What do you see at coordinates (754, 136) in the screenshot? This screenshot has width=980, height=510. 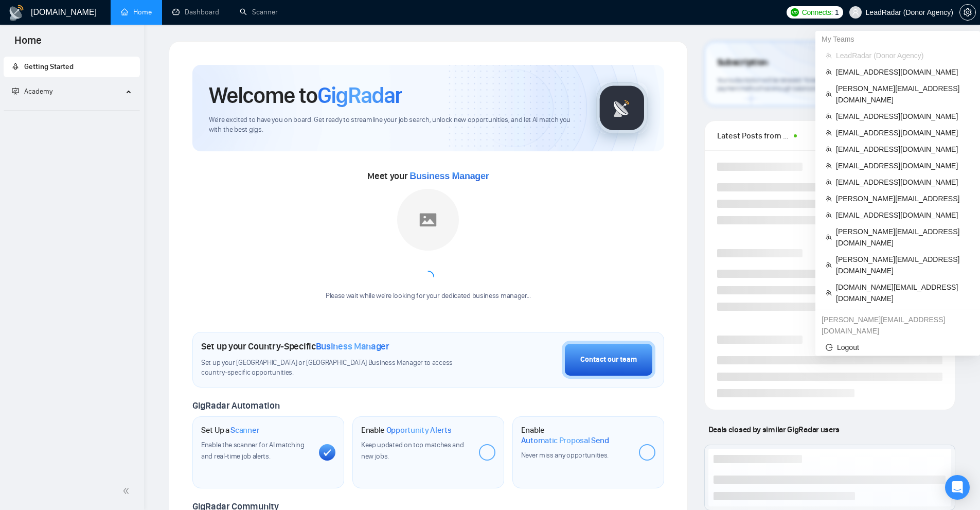 I see `span: Latest Posts from the GigRadar Community` at bounding box center [754, 136].